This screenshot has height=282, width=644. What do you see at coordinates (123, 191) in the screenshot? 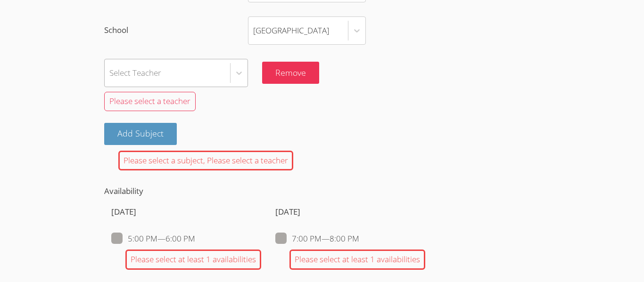
I see `span: Availability` at bounding box center [123, 191].